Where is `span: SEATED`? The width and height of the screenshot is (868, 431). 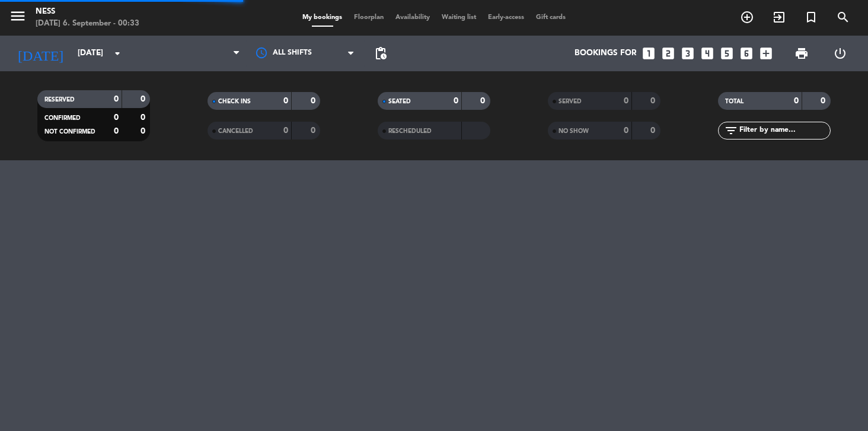 span: SEATED is located at coordinates (400, 101).